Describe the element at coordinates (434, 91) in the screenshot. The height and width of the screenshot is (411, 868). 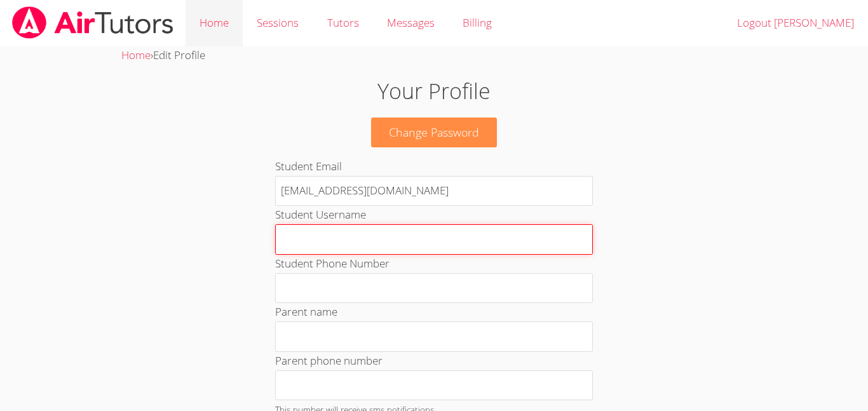
I see `h1: Your Profile` at that location.